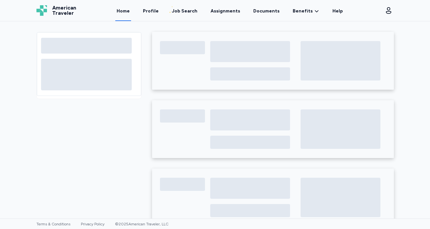 The image size is (430, 229). What do you see at coordinates (302, 11) in the screenshot?
I see `span: Benefits` at bounding box center [302, 11].